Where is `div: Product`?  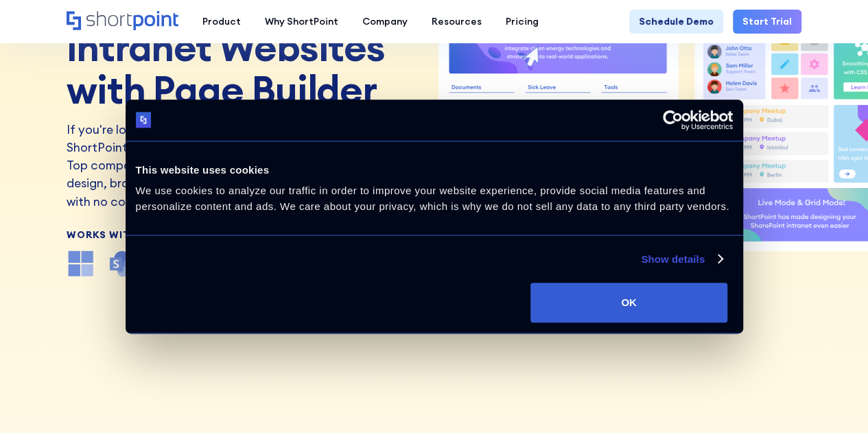
div: Product is located at coordinates (221, 21).